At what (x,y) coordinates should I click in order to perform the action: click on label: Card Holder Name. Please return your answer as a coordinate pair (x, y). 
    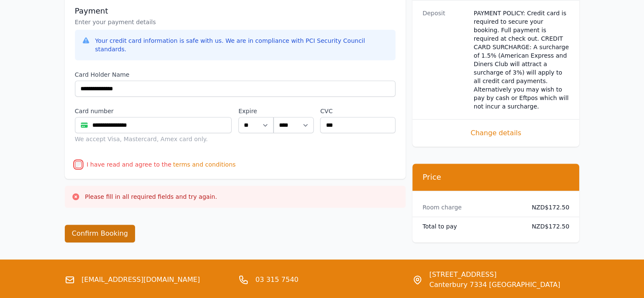
    Looking at the image, I should click on (235, 75).